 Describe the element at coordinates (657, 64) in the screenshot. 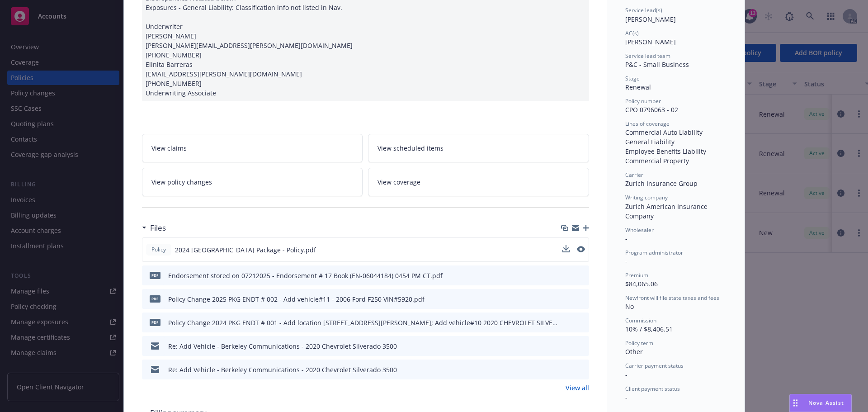

I see `span: P&C - Small Business` at that location.